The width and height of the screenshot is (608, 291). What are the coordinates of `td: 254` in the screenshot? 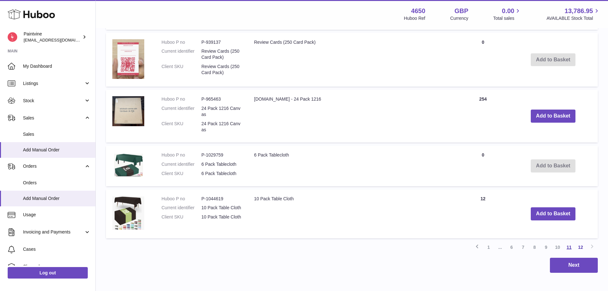 It's located at (482, 116).